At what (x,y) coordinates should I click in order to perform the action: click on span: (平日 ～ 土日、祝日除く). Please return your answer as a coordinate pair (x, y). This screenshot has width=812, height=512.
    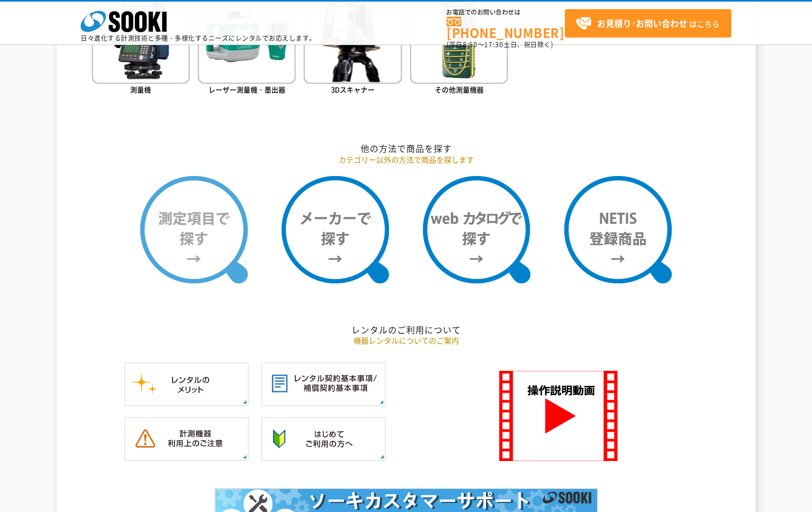
    Looking at the image, I should click on (500, 44).